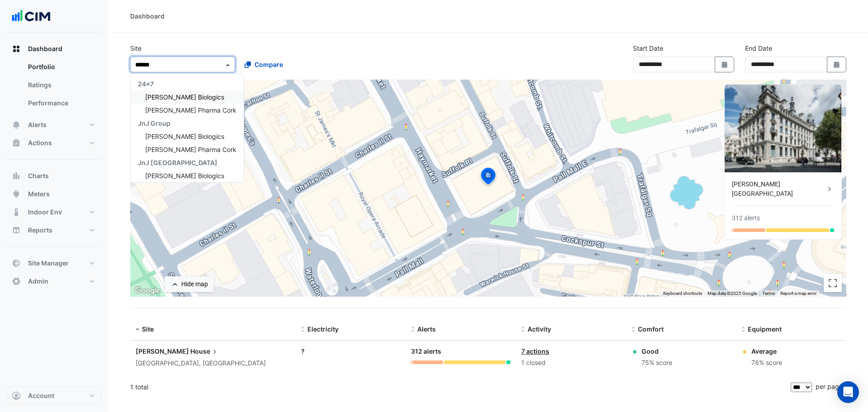  I want to click on app-icon: Site Manager, so click(16, 263).